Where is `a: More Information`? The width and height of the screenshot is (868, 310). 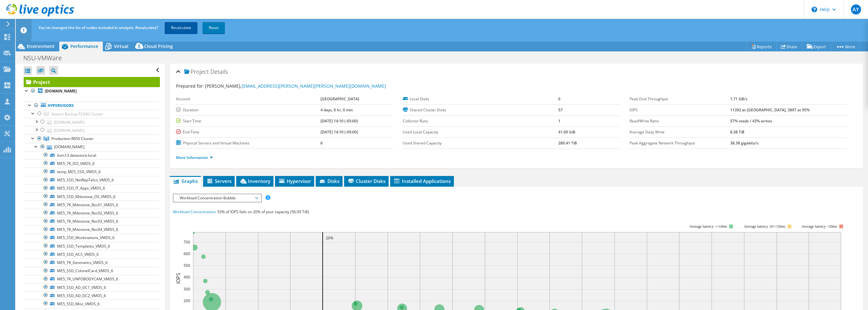
a: More Information is located at coordinates (194, 158).